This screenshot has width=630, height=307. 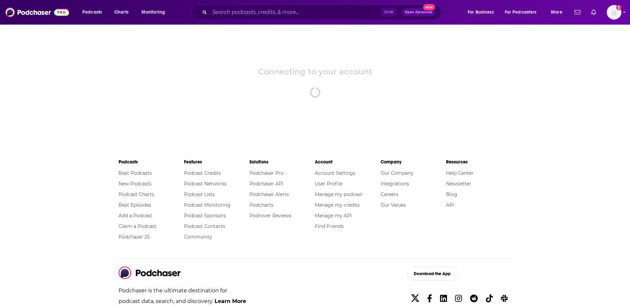 What do you see at coordinates (444, 298) in the screenshot?
I see `a: Linkedin` at bounding box center [444, 298].